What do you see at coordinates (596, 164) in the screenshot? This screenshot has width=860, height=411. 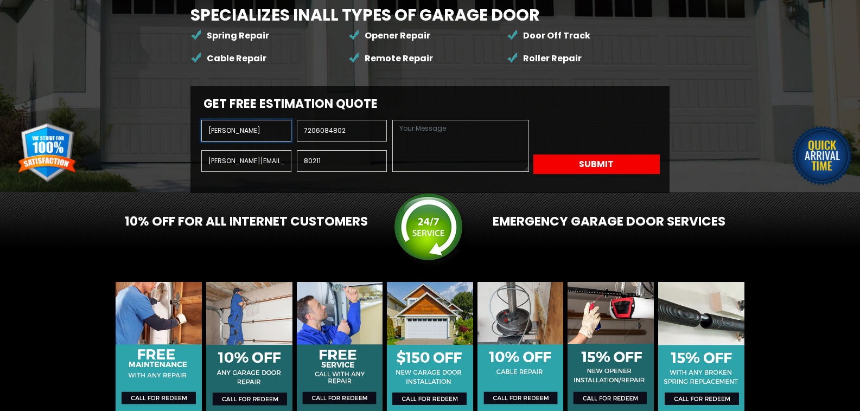 I see `button: Submit` at bounding box center [596, 164].